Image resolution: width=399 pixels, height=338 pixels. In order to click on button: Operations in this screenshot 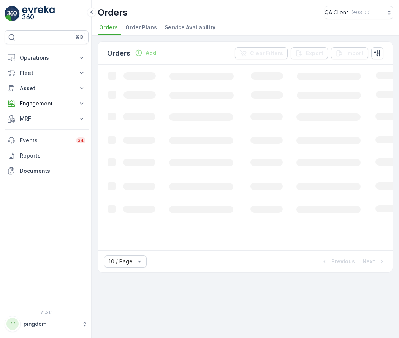, I will do `click(46, 58)`.